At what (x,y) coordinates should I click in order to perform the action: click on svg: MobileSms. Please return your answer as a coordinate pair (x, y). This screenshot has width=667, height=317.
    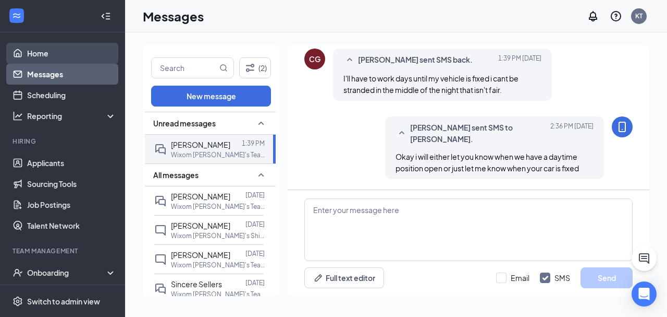
    Looking at the image, I should click on (623, 127).